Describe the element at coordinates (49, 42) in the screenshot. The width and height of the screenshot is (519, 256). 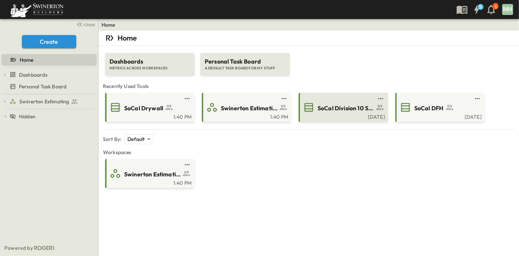
I see `button: Create` at that location.